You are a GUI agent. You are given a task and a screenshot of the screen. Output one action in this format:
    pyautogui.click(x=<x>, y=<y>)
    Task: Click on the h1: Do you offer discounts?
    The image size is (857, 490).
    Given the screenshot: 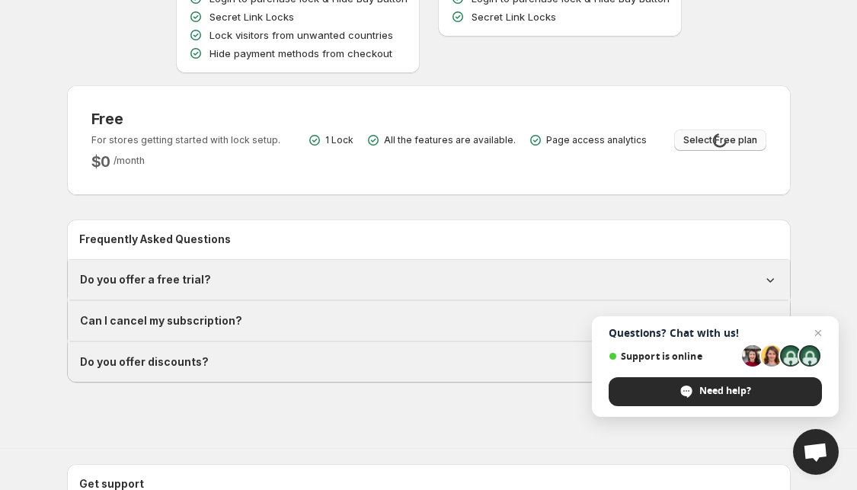 What is the action you would take?
    pyautogui.click(x=144, y=362)
    